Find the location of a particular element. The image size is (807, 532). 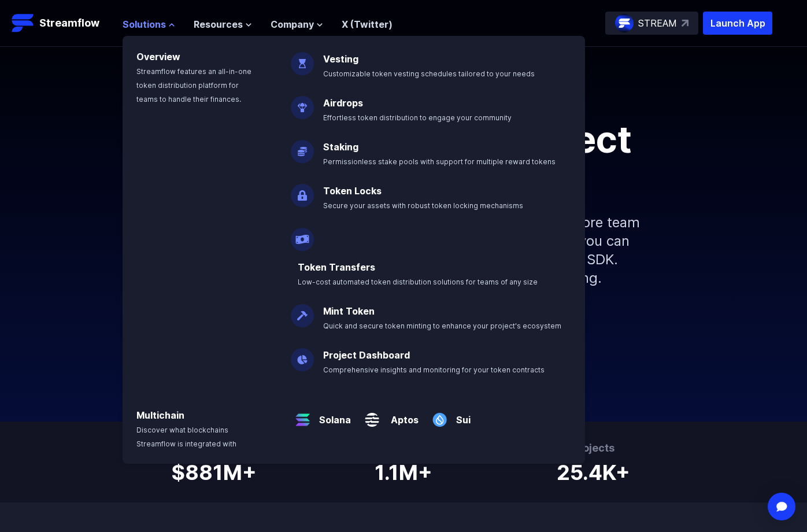

span: Company is located at coordinates (292, 25).